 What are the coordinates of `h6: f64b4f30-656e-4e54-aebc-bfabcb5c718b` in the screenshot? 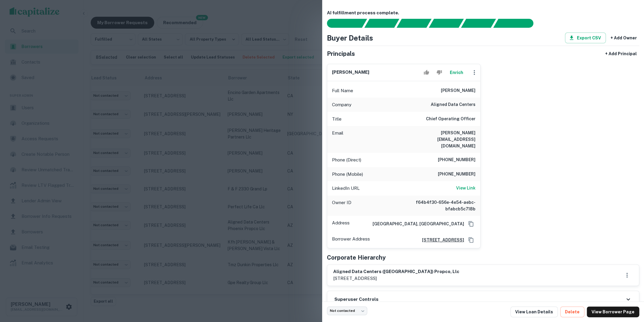 It's located at (439, 206).